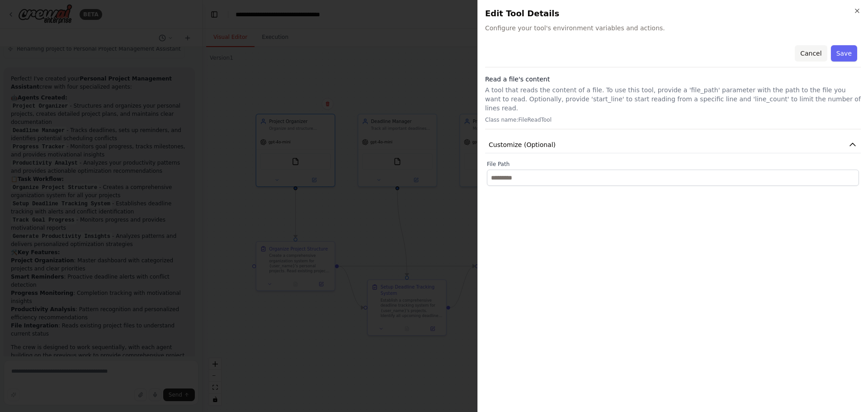 This screenshot has width=868, height=412. I want to click on button: Cancel, so click(811, 53).